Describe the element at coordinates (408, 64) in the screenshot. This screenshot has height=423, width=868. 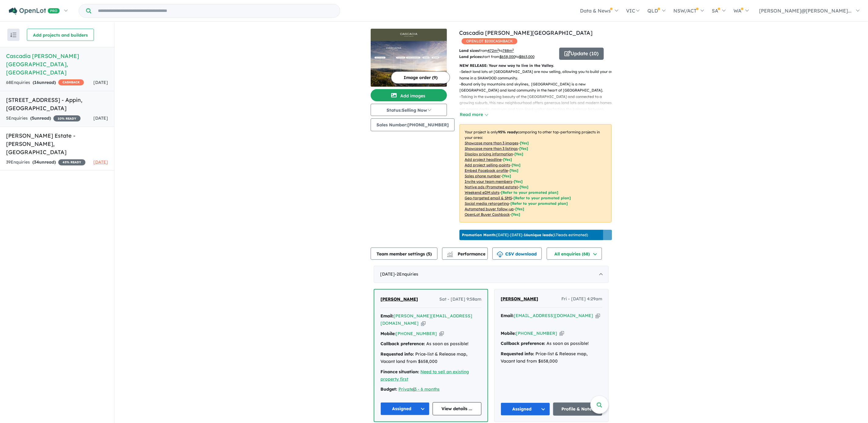
I see `img: Cascadia Calderwood - Calderwood` at that location.